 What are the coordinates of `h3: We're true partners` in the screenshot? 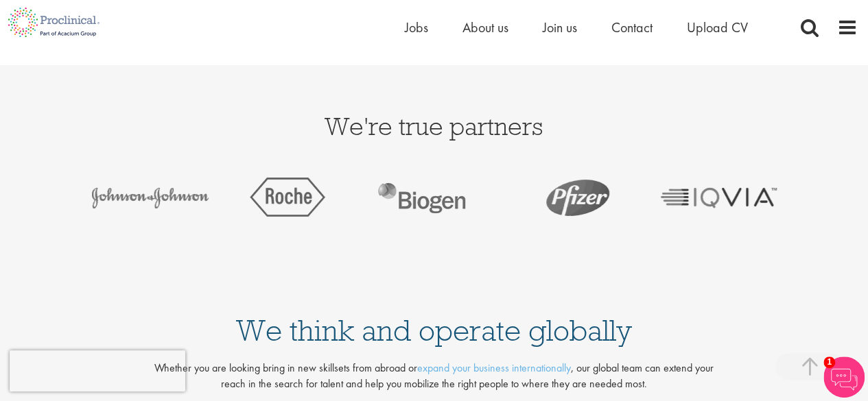 It's located at (434, 125).